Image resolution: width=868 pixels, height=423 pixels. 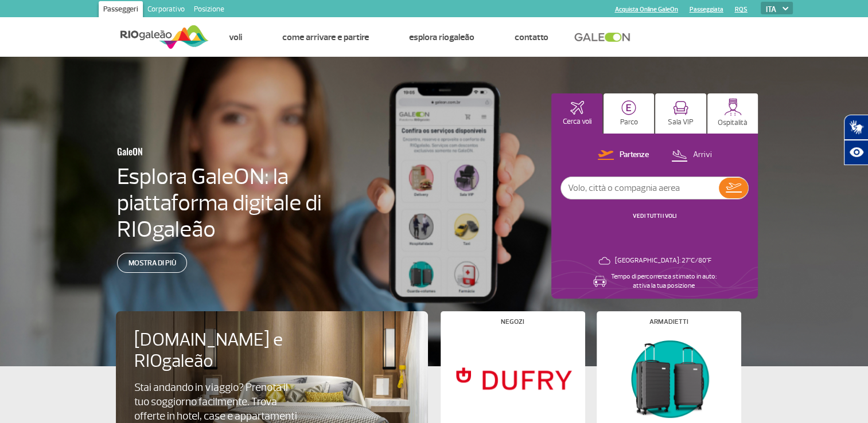 What do you see at coordinates (654, 216) in the screenshot?
I see `button: VEDI TUTTI I VOLI` at bounding box center [654, 216].